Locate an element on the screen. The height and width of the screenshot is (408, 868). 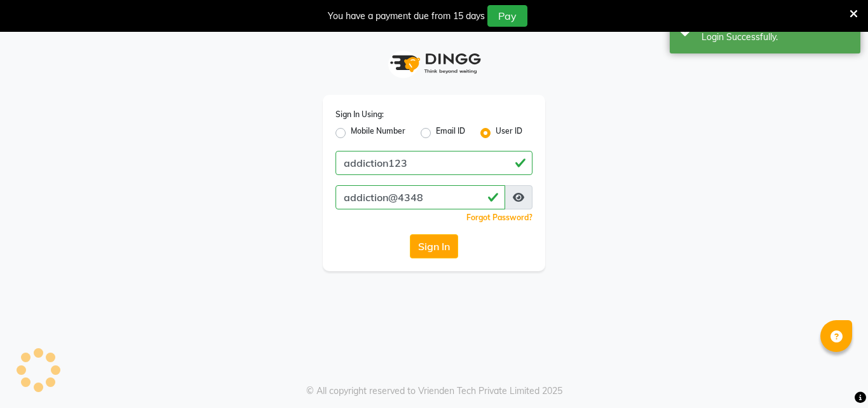
label: Email ID is located at coordinates (450, 133).